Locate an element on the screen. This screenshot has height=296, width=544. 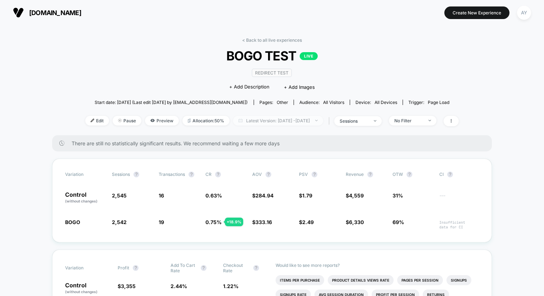
span: BOGO is located at coordinates (73, 222).